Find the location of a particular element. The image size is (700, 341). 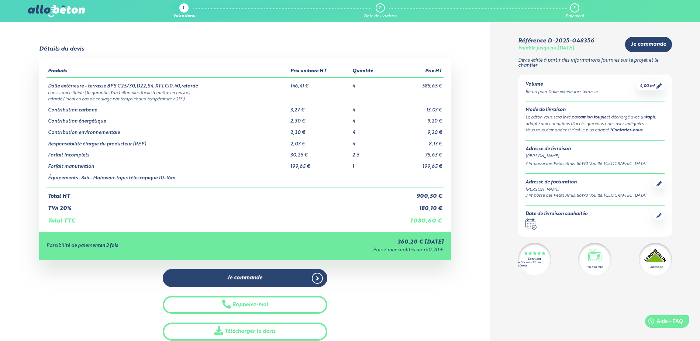

td: TVA 20% is located at coordinates (217, 205).